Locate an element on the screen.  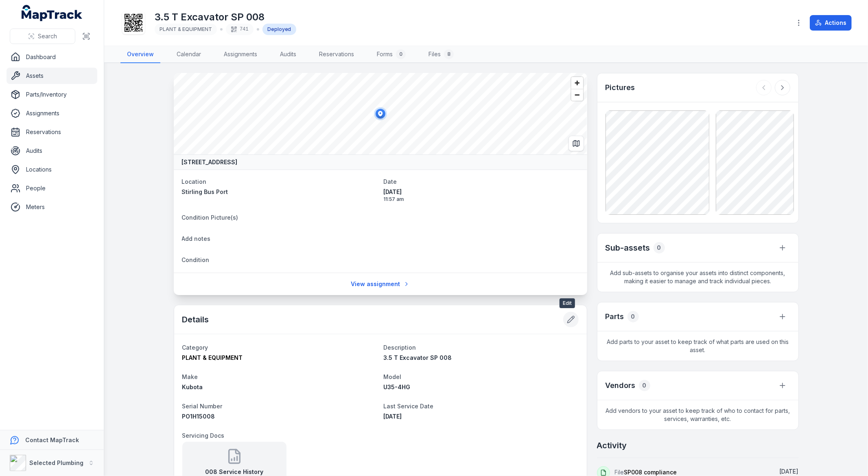
a: MapTrack is located at coordinates (52, 13).